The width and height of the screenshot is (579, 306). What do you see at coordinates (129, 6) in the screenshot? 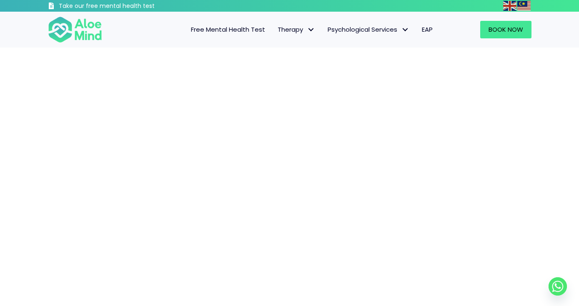
I see `h3: Take our free mental health test` at bounding box center [129, 6].